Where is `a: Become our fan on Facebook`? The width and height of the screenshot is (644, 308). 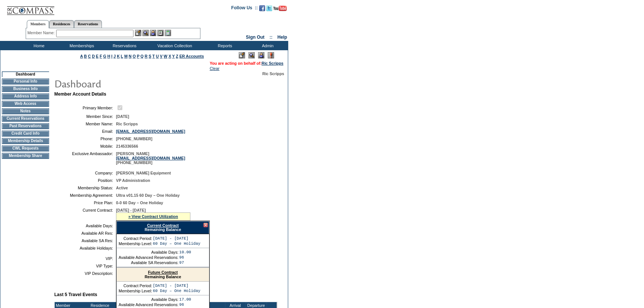
a: Become our fan on Facebook is located at coordinates (262, 10).